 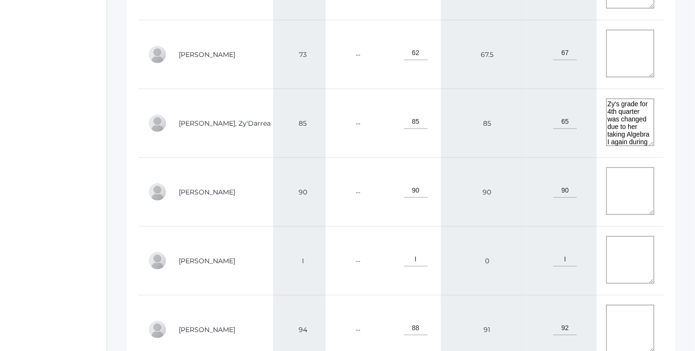 I want to click on div: Abby Daniels, so click(x=157, y=55).